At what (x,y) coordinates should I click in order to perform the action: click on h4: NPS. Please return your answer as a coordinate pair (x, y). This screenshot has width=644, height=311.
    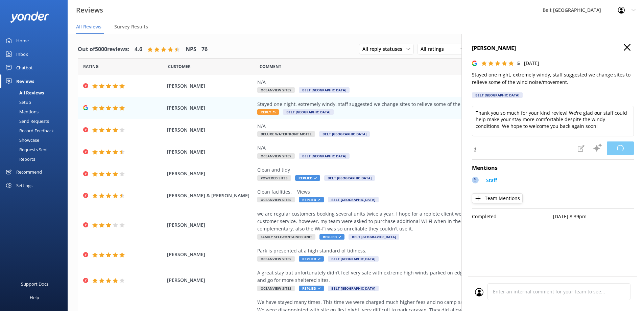
    Looking at the image, I should click on (191, 50).